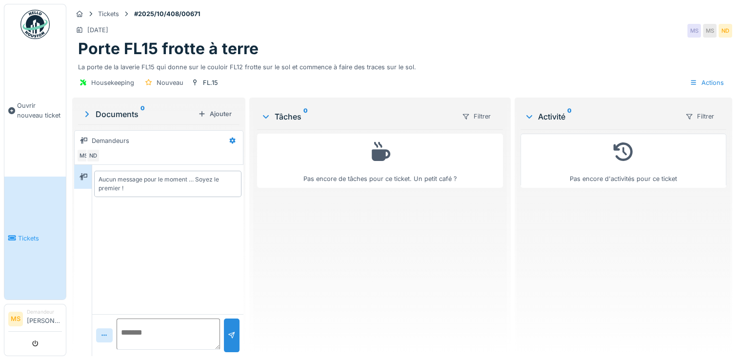 The width and height of the screenshot is (738, 360). I want to click on span: Tickets, so click(40, 238).